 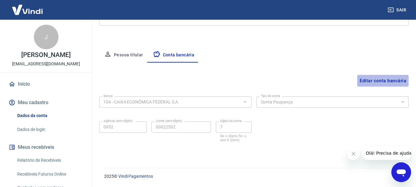 I want to click on button: Sair, so click(x=397, y=10).